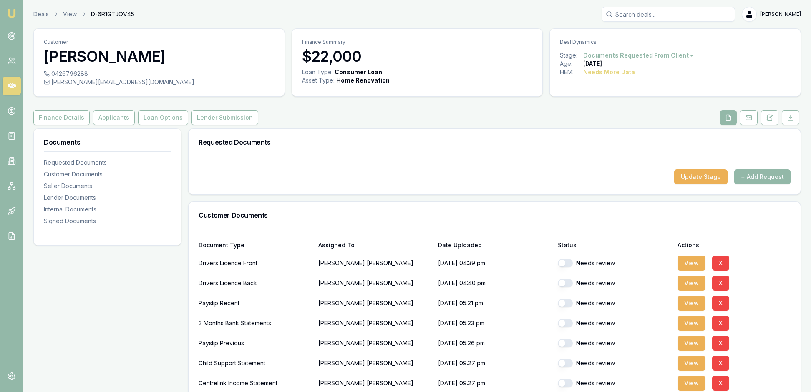 Image resolution: width=811 pixels, height=392 pixels. What do you see at coordinates (107, 221) in the screenshot?
I see `div: Signed Documents` at bounding box center [107, 221].